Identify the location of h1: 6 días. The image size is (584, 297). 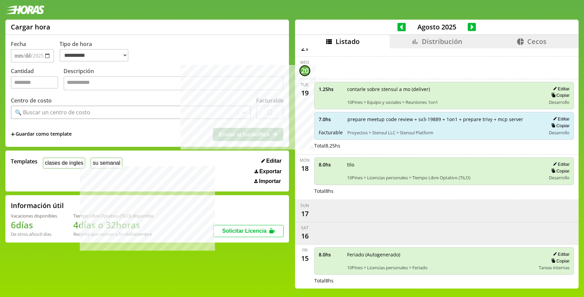
(34, 225).